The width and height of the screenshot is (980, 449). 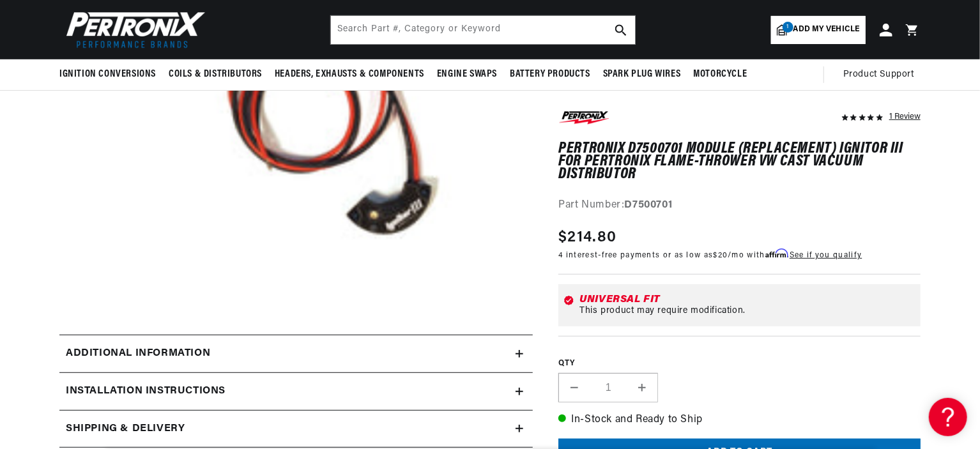 I want to click on span: Spark Plug Wires, so click(x=642, y=74).